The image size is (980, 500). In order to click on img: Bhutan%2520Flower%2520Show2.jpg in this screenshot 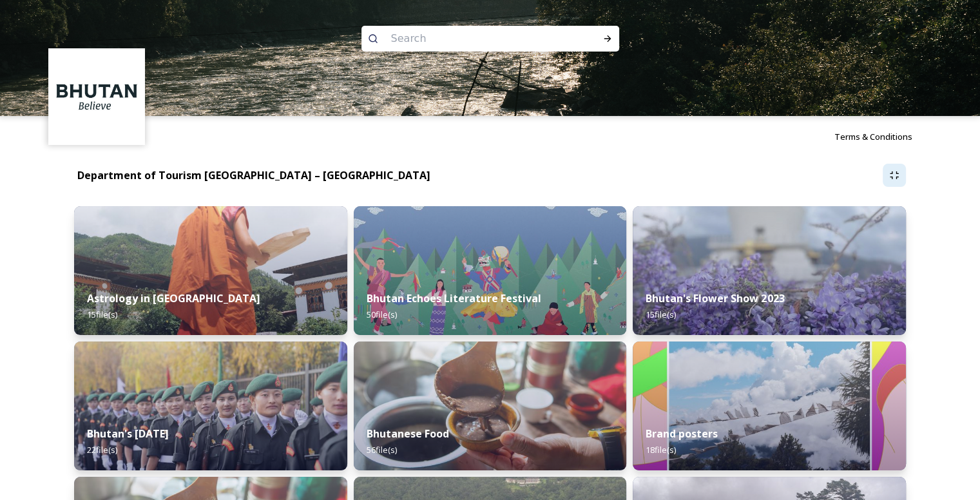, I will do `click(769, 270)`.